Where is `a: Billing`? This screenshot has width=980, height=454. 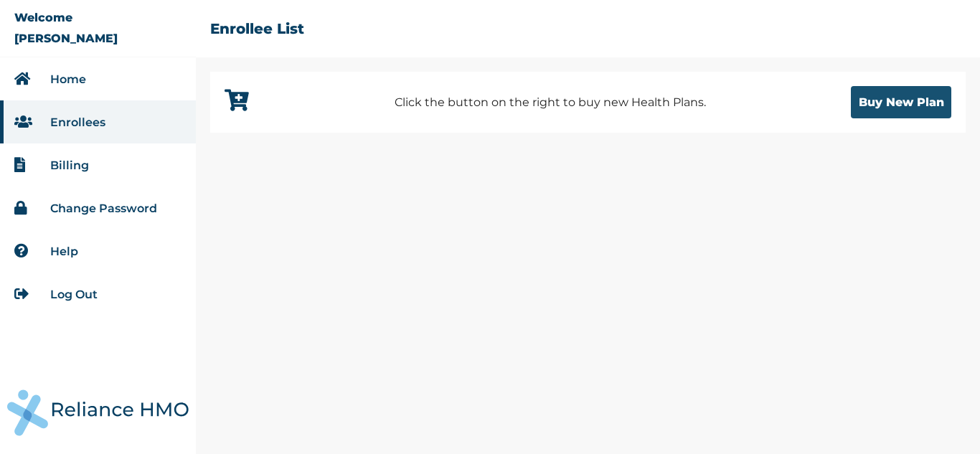
a: Billing is located at coordinates (70, 165).